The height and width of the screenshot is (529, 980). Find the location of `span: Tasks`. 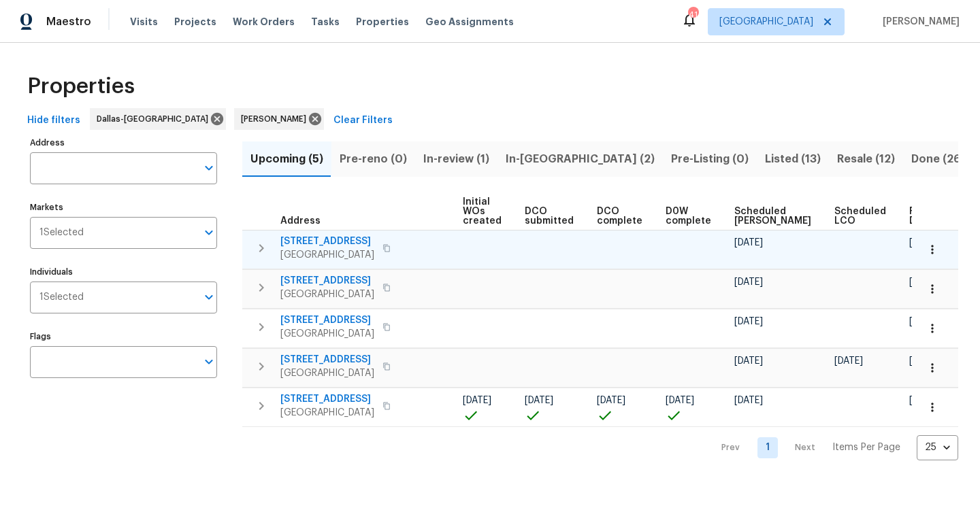

span: Tasks is located at coordinates (325, 22).